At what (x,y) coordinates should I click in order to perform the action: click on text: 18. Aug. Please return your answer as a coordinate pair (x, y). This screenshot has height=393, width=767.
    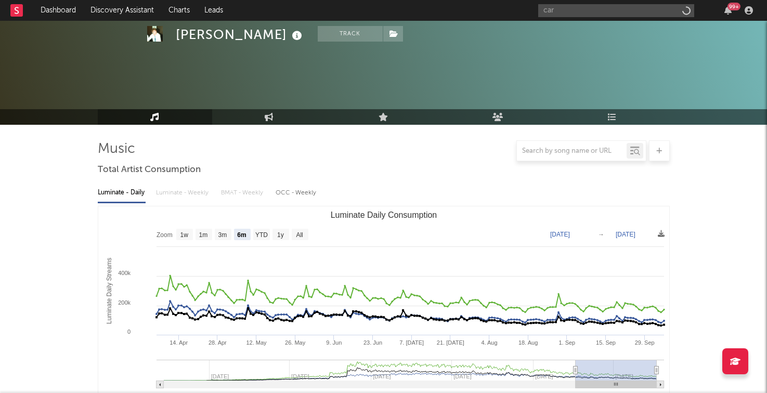
    Looking at the image, I should click on (528, 343).